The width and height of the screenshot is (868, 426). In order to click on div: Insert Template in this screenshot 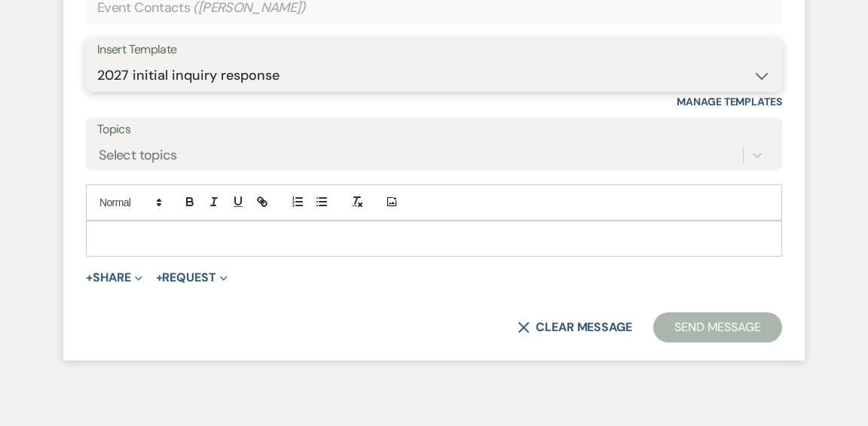, I will do `click(434, 50)`.